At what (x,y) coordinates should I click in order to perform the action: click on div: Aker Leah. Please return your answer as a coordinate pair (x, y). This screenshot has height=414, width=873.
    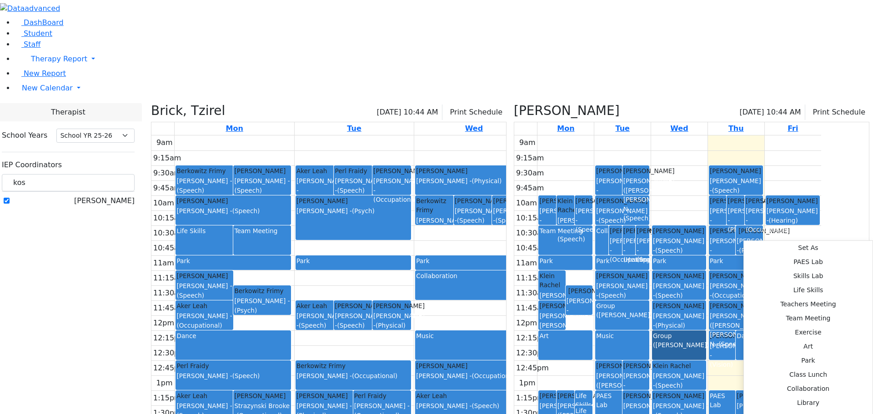
    Looking at the image, I should click on (204, 306).